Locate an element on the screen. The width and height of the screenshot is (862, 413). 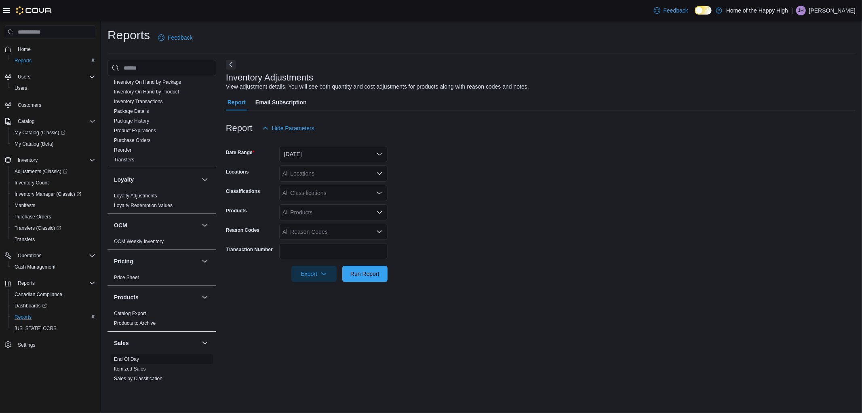
img: Cova is located at coordinates (34, 11).